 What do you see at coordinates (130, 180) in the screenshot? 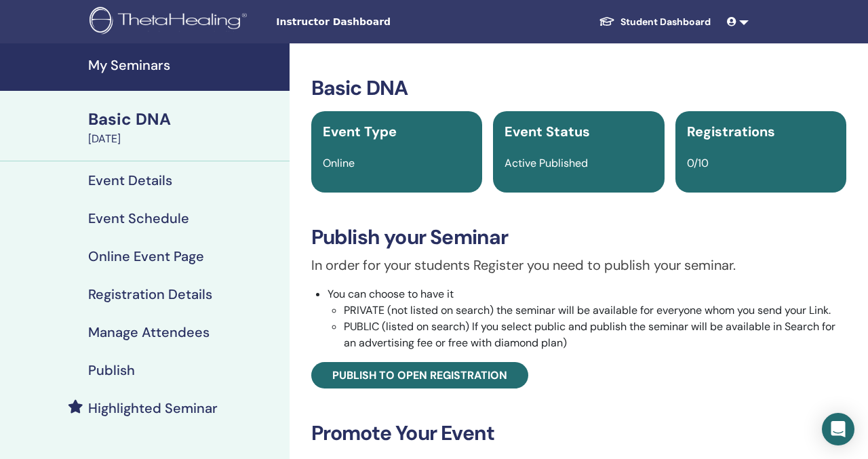
I see `h4: Event Details` at bounding box center [130, 180].